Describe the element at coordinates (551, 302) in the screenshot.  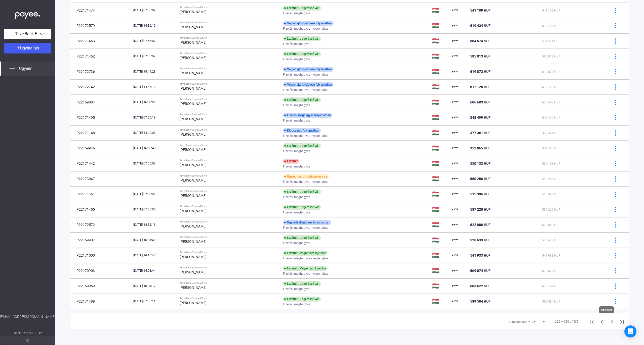
I see `span: 589 584 HUF` at that location.